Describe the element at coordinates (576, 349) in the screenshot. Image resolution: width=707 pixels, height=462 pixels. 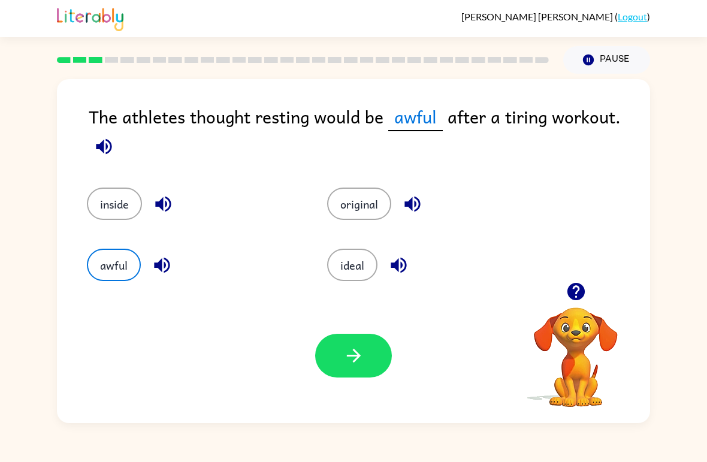
I see `video: Your browser must support playing .mp4 files to use Literably. Please try using another browser.` at that location.